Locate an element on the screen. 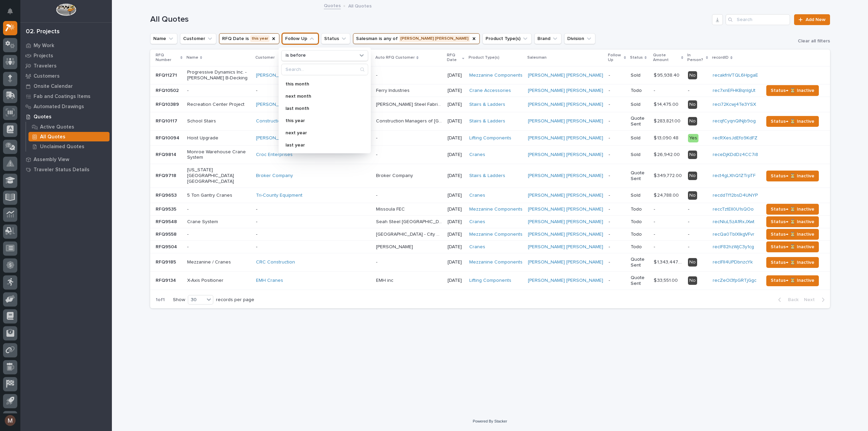  p: RFQ10117 is located at coordinates (167, 121).